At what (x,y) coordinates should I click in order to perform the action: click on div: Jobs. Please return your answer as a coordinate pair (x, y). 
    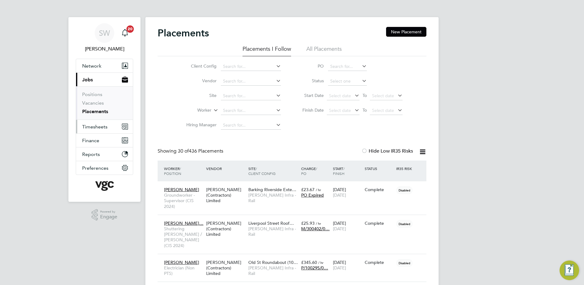
    Looking at the image, I should click on (105, 103).